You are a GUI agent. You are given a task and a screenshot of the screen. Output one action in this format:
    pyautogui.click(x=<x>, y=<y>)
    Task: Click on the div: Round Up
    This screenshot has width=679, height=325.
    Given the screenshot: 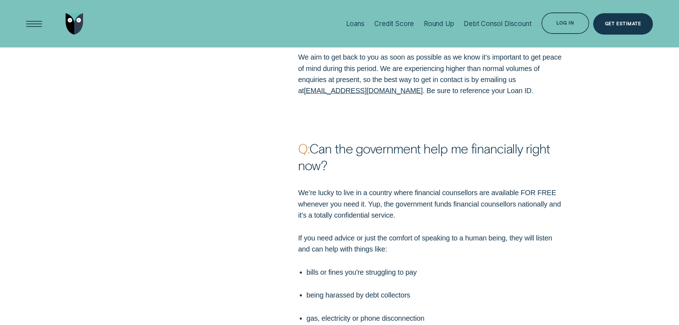 What is the action you would take?
    pyautogui.click(x=439, y=24)
    